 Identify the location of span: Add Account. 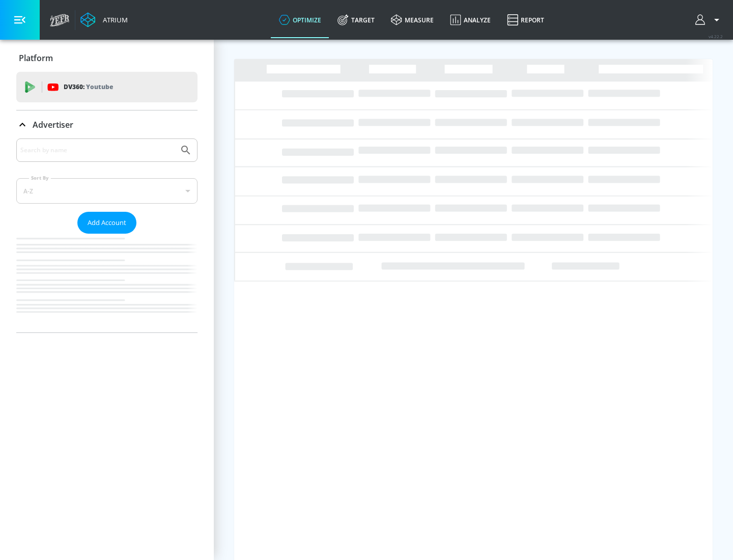
(107, 223).